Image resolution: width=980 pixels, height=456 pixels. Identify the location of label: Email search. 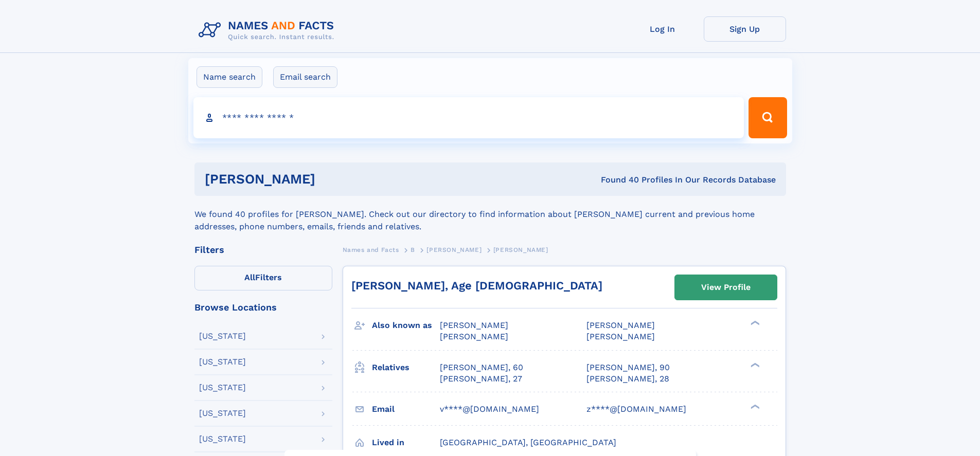
(305, 77).